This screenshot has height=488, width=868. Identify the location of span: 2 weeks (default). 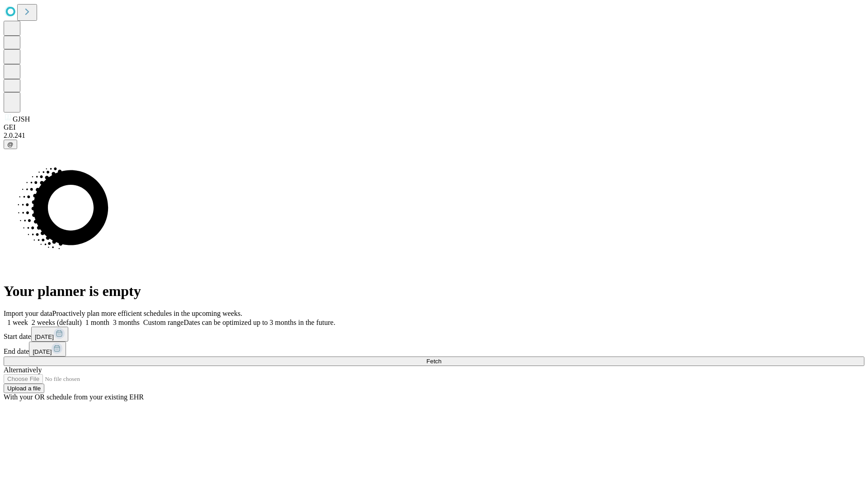
(57, 322).